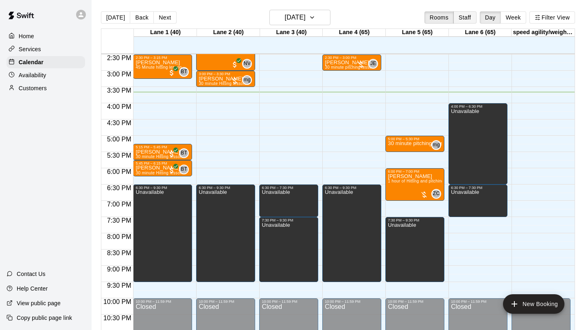 This screenshot has height=330, width=586. Describe the element at coordinates (117, 302) in the screenshot. I see `span: 10:00 PM` at that location.